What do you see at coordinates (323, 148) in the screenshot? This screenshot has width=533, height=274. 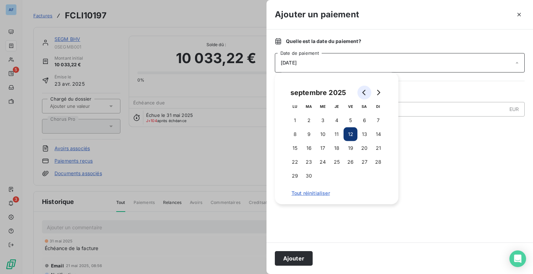 I see `button: 17` at bounding box center [323, 148].